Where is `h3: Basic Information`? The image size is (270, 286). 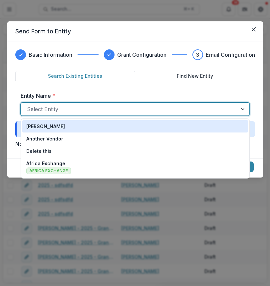
h3: Basic Information is located at coordinates (50, 55).